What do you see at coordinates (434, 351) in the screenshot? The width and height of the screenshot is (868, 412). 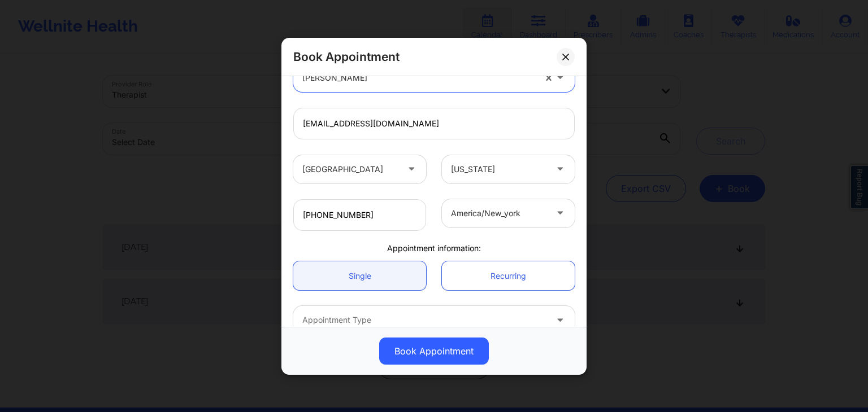 I see `button: Book Appointment` at bounding box center [434, 351].